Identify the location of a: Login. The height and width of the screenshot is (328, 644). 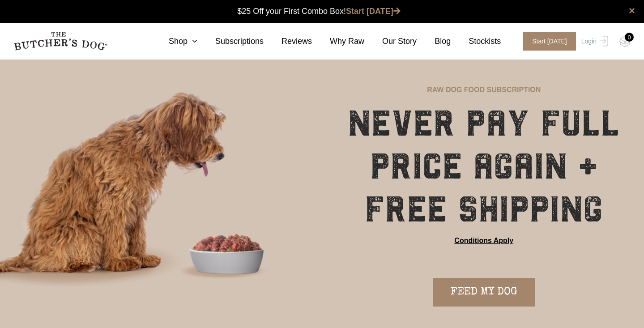
(593, 41).